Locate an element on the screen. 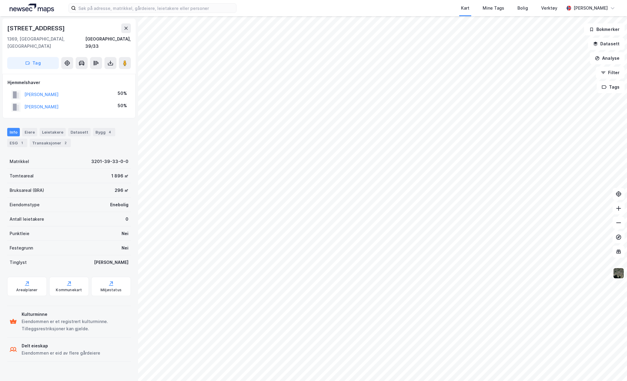  div: Arealplaner is located at coordinates (27, 290).